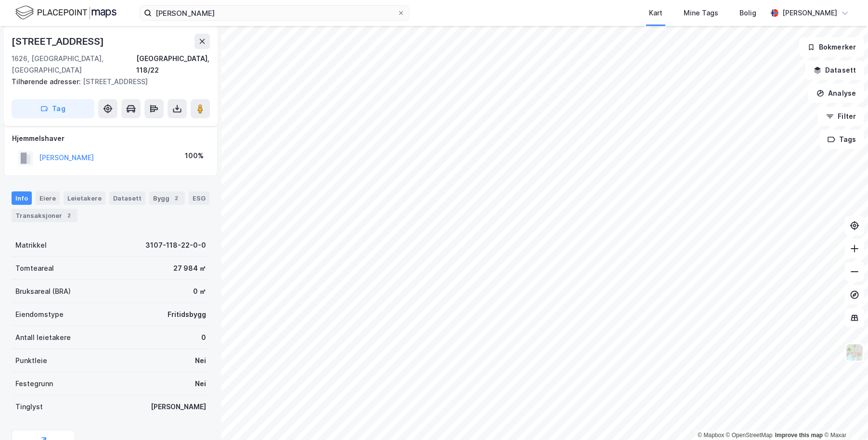 This screenshot has height=440, width=868. Describe the element at coordinates (836, 93) in the screenshot. I see `button: Analyse` at that location.